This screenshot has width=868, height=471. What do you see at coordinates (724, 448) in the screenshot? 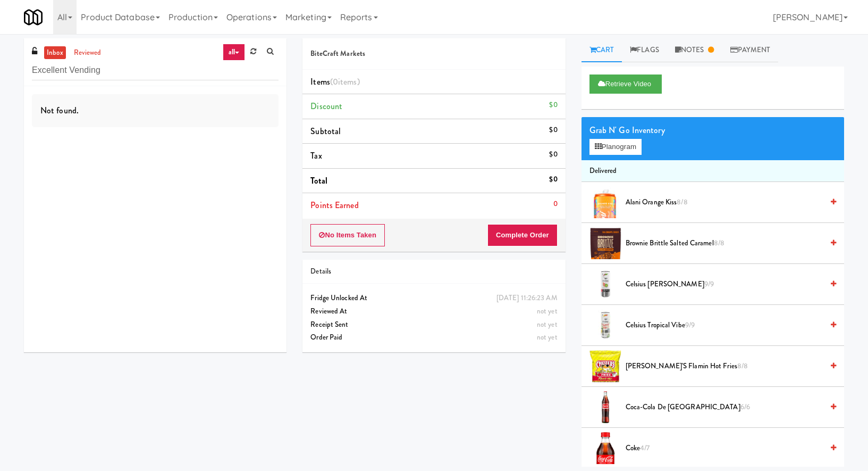
I see `span: Coke` at bounding box center [724, 448].